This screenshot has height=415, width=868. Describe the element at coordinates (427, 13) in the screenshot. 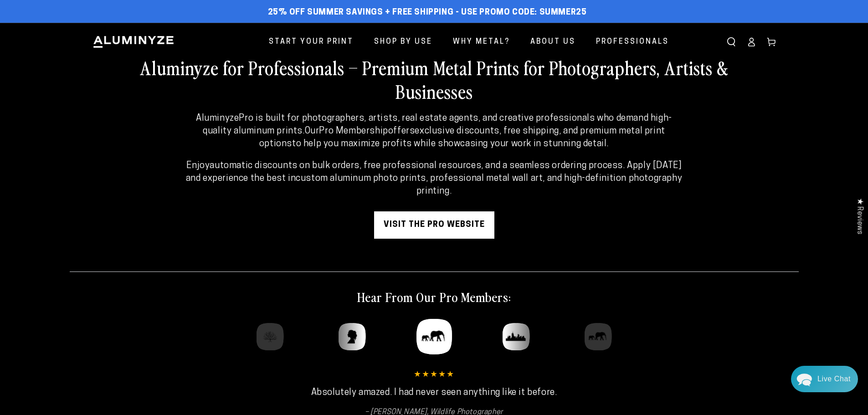

I see `span: 25% off Summer Savings + Free Shipping - Use Promo Code: SUMMER25` at that location.